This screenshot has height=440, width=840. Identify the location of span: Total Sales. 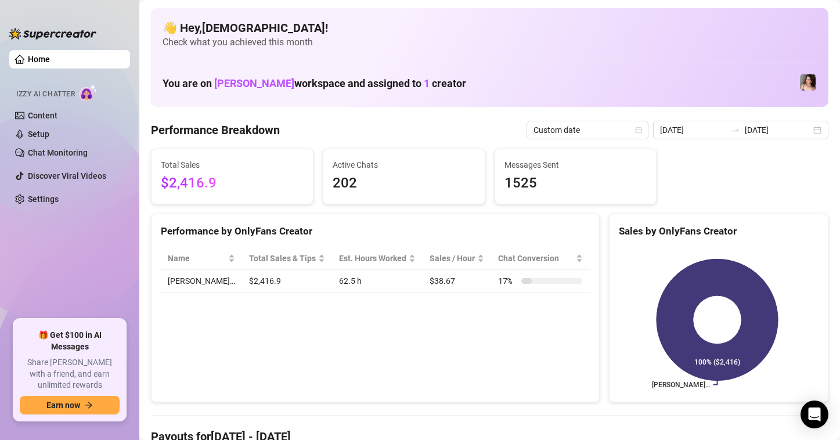
(232, 165).